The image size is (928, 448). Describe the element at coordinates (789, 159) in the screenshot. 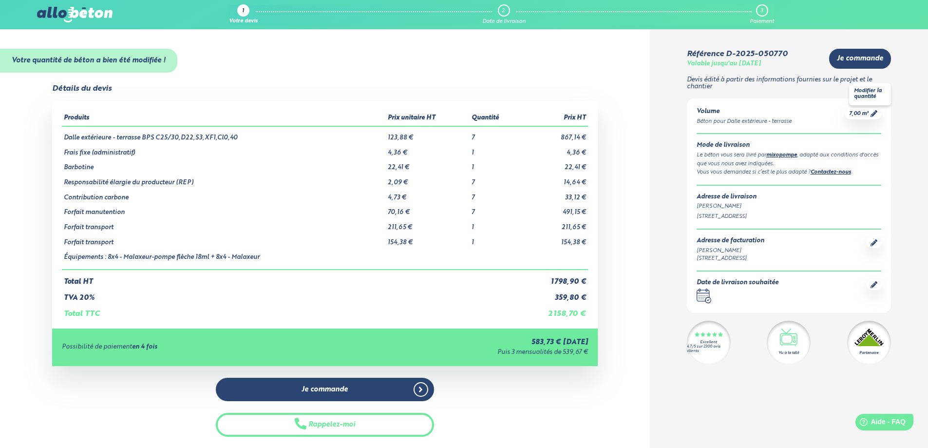

I see `div: Le béton vous sera livré par , adapté aux conditions d'accès que vous nous avez indiquées.` at that location.